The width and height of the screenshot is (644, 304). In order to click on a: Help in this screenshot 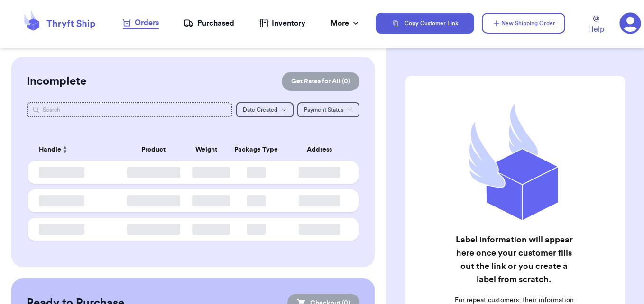, I will do `click(596, 25)`.